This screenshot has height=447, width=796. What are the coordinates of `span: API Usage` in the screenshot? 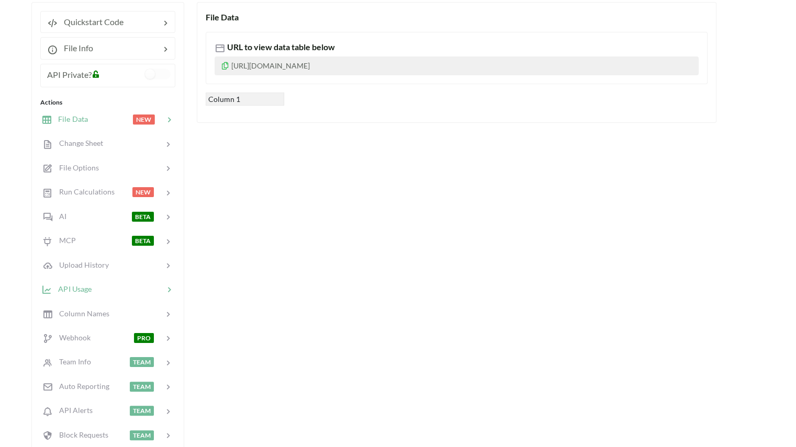 It's located at (72, 289).